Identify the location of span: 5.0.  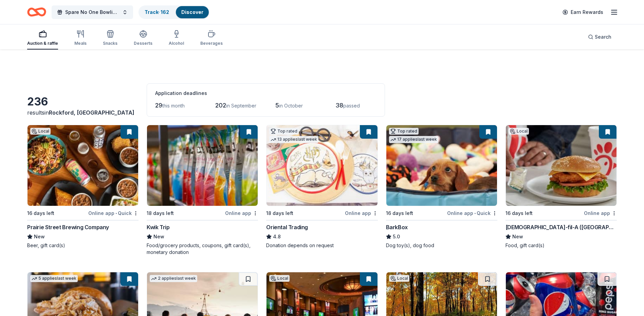
(396, 236).